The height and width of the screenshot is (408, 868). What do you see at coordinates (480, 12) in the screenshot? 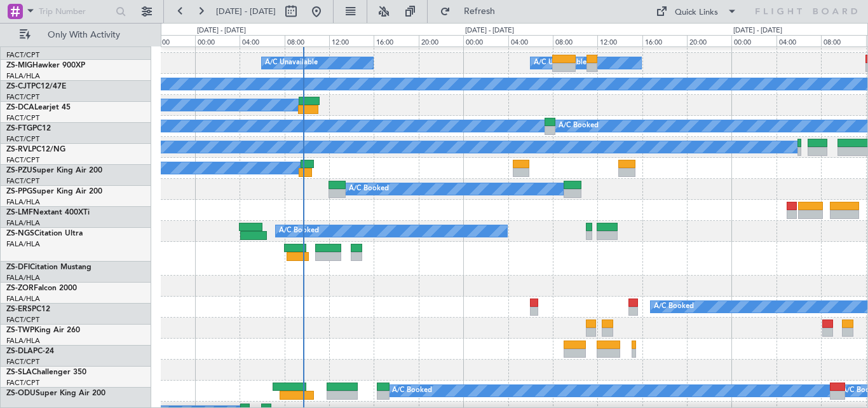
I see `span: Refresh` at bounding box center [480, 12].